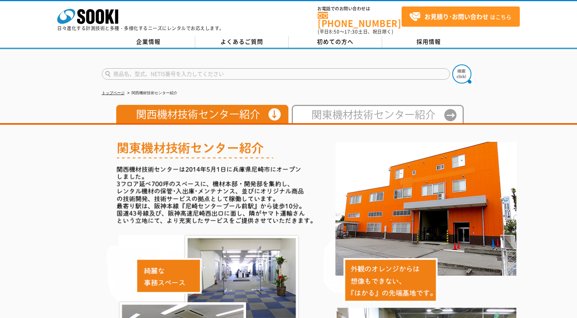  What do you see at coordinates (148, 42) in the screenshot?
I see `a: 企業情報` at bounding box center [148, 42].